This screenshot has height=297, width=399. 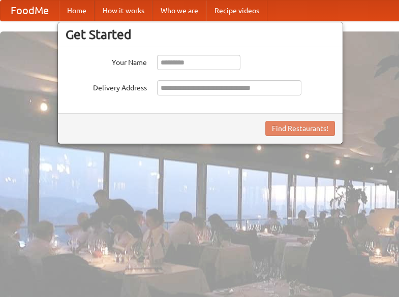 What do you see at coordinates (106, 86) in the screenshot?
I see `label: Delivery Address` at bounding box center [106, 86].